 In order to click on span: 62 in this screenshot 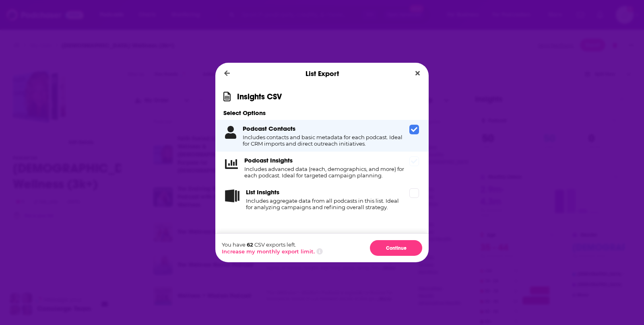, I will do `click(250, 244)`.